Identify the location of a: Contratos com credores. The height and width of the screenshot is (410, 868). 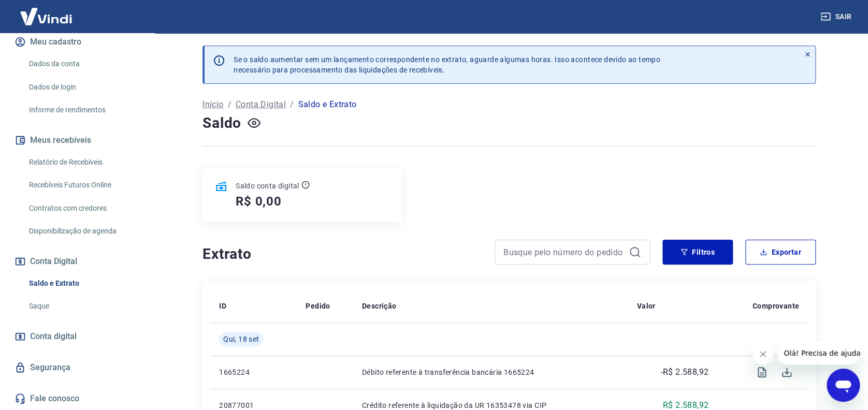
(83, 208).